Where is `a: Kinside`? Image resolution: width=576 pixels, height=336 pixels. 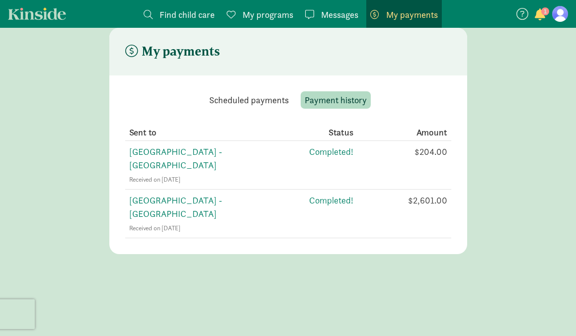 a: Kinside is located at coordinates (37, 13).